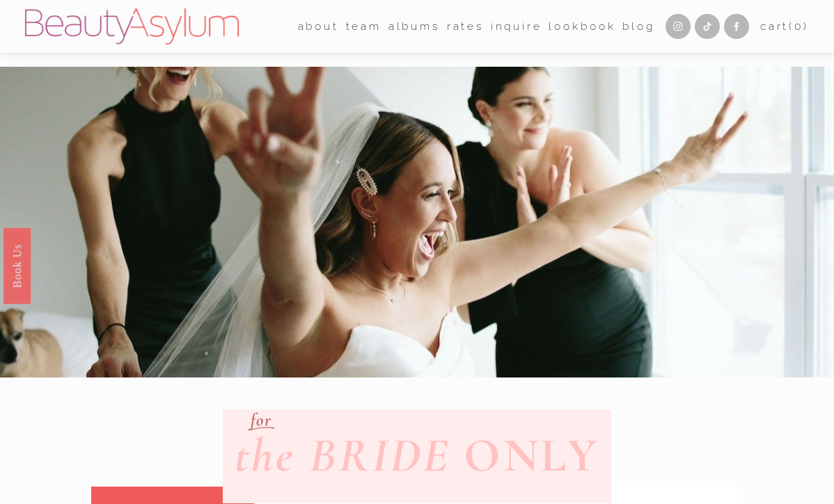  I want to click on strong: ONLY, so click(531, 456).